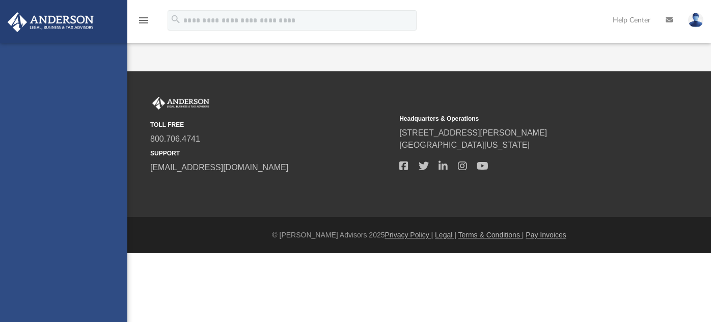 The height and width of the screenshot is (322, 711). Describe the element at coordinates (175, 139) in the screenshot. I see `a: 800.706.4741` at that location.